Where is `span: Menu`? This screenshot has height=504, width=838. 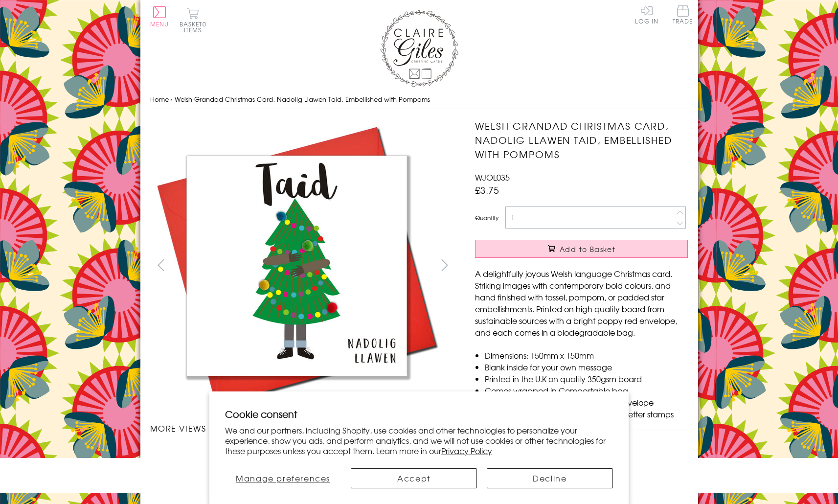 span: Menu is located at coordinates (159, 24).